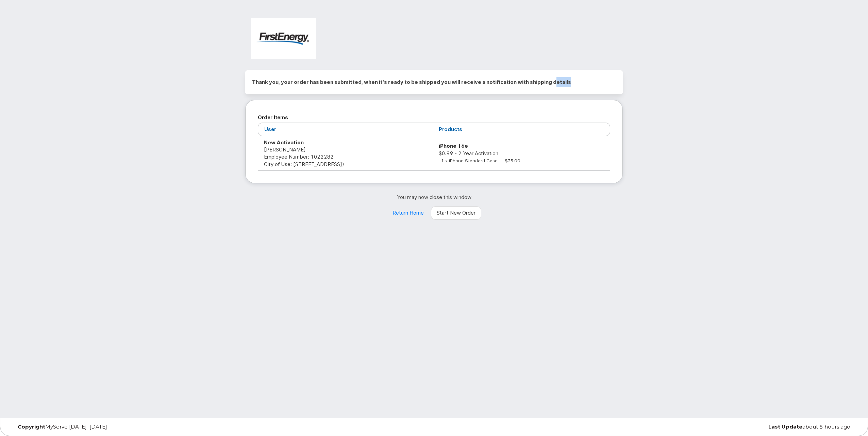 The image size is (868, 436). What do you see at coordinates (346, 129) in the screenshot?
I see `th: User` at bounding box center [346, 129].